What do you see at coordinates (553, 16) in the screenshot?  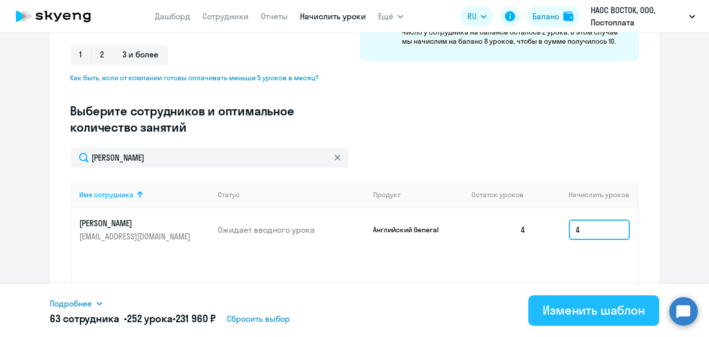 I see `button: Балансbalance` at bounding box center [553, 16].